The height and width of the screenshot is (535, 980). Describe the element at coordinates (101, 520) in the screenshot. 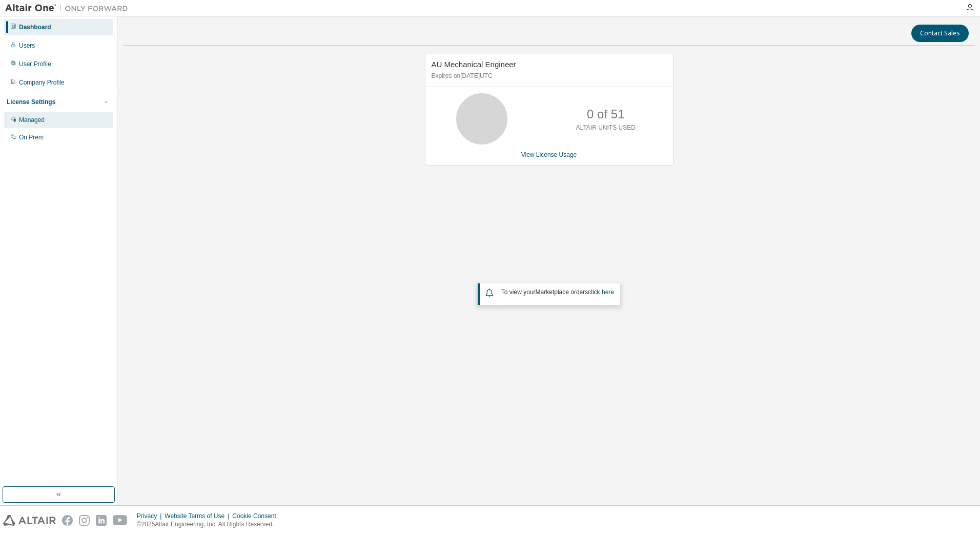

I see `img: linkedin.svg` at that location.